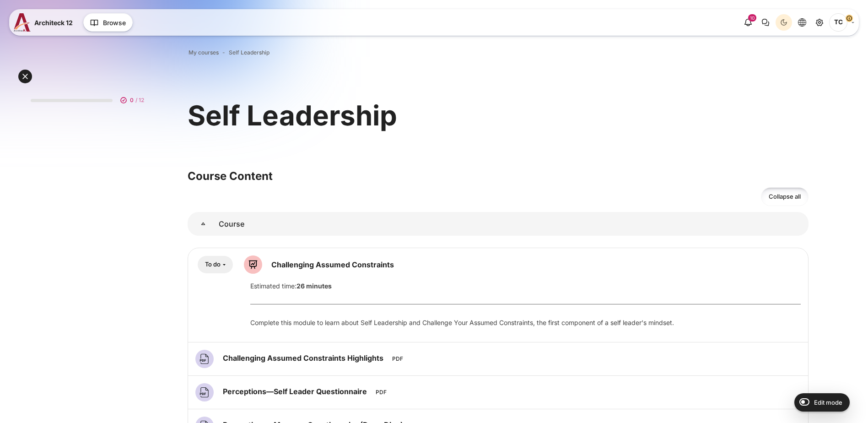  What do you see at coordinates (333, 265) in the screenshot?
I see `a: Challenging Assumed Constraints` at bounding box center [333, 265].